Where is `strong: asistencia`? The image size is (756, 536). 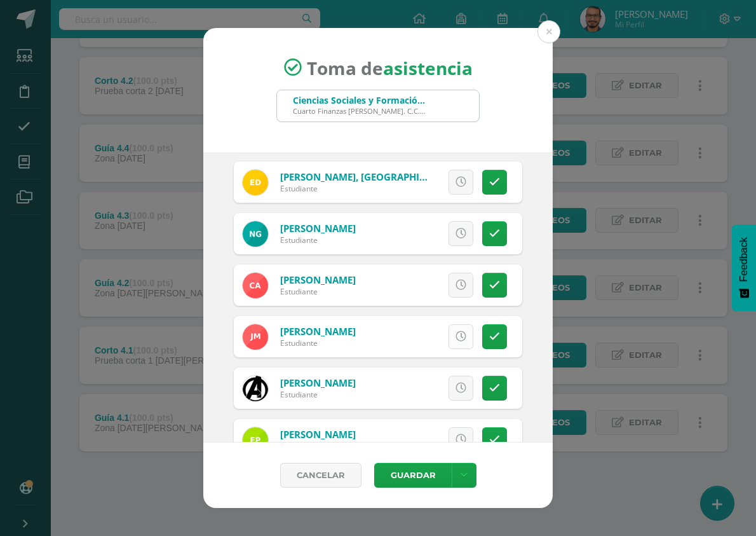
strong: asistencia is located at coordinates (427, 67).